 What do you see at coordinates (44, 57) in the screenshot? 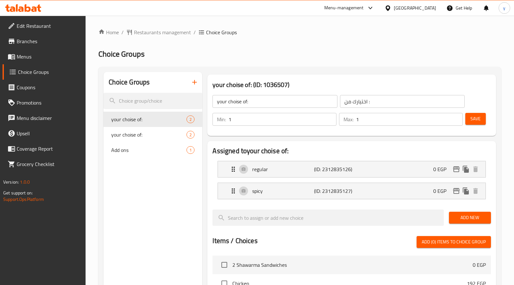
I see `a: Menus` at bounding box center [44, 57].